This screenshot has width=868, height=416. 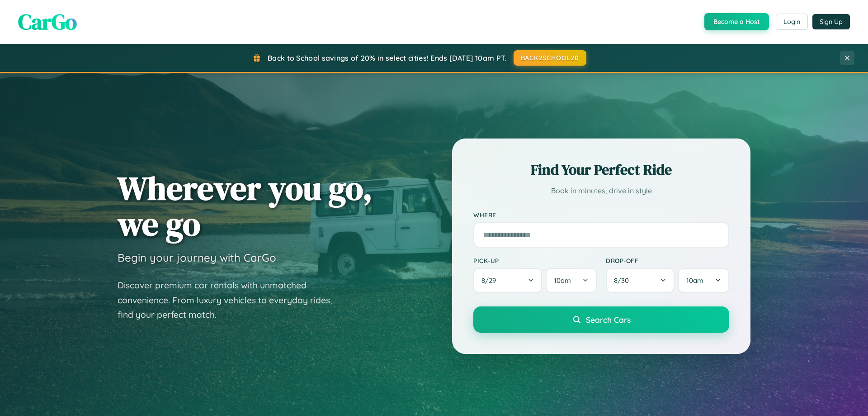 I want to click on button: 8/30, so click(x=640, y=280).